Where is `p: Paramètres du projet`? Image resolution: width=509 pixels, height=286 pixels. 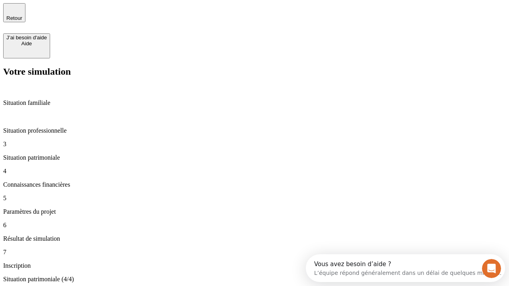
p: Paramètres du projet is located at coordinates (255, 212).